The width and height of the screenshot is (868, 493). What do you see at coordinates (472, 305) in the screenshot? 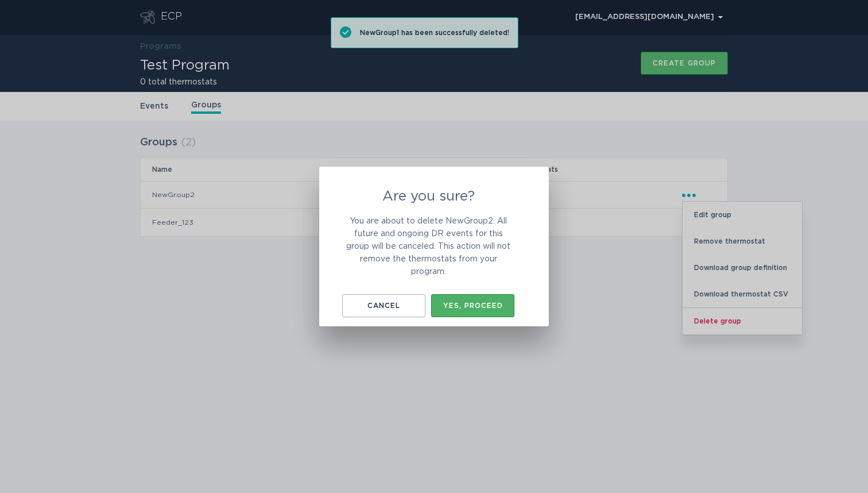
I see `button: Yes, proceed` at bounding box center [472, 305].